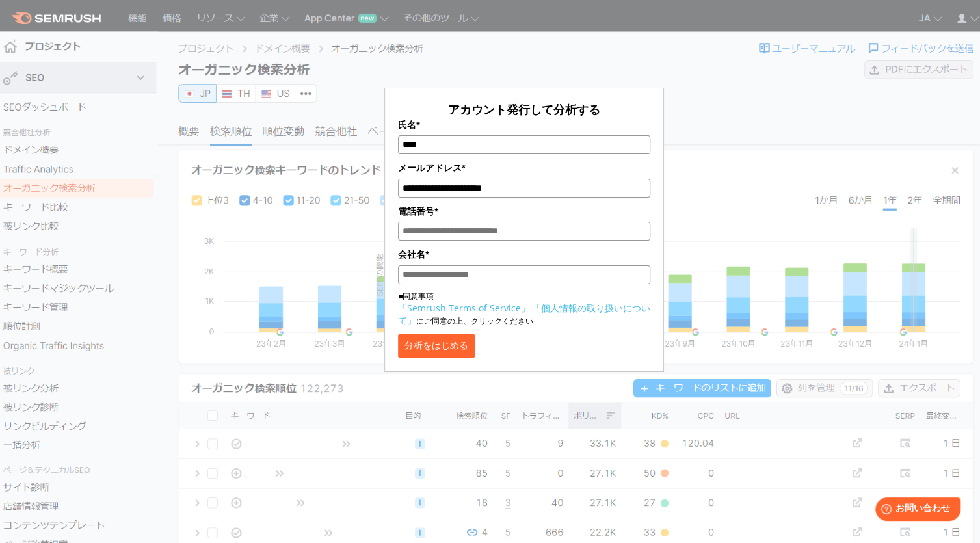 This screenshot has height=543, width=980. Describe the element at coordinates (464, 308) in the screenshot. I see `a: 「Semrush Terms of Service」` at that location.